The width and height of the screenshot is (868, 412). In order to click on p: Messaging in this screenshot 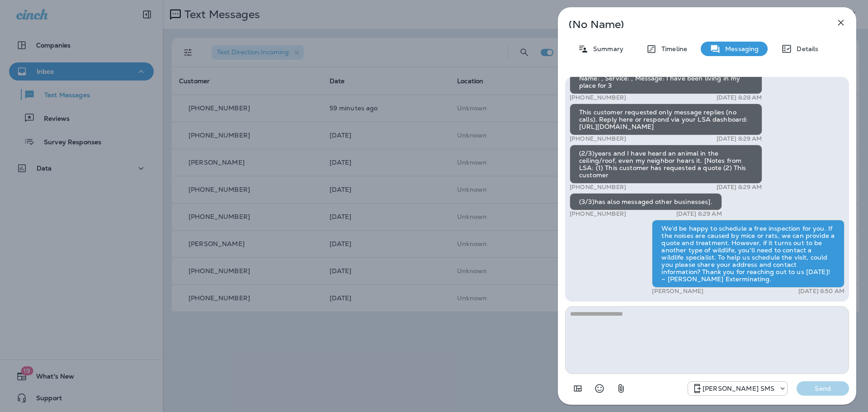, I will do `click(740, 48)`.